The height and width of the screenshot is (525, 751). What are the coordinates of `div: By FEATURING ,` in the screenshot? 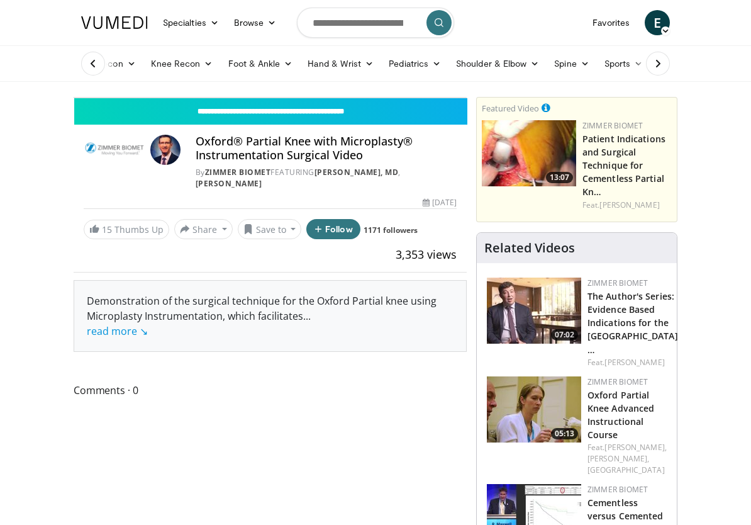 It's located at (326, 178).